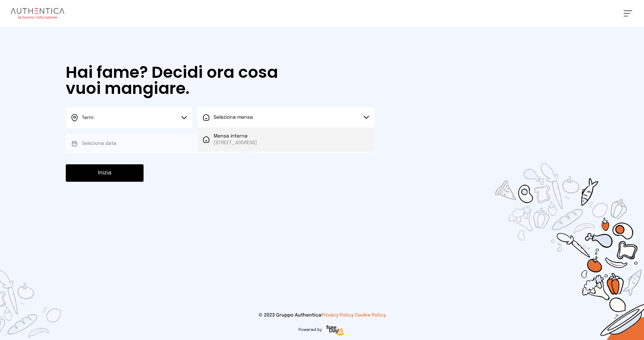  Describe the element at coordinates (310, 330) in the screenshot. I see `span: Powered by` at that location.